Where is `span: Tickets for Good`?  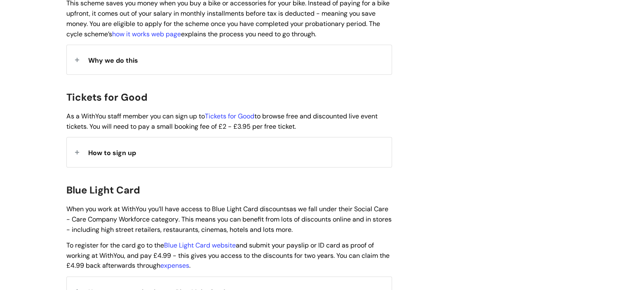 span: Tickets for Good is located at coordinates (107, 97).